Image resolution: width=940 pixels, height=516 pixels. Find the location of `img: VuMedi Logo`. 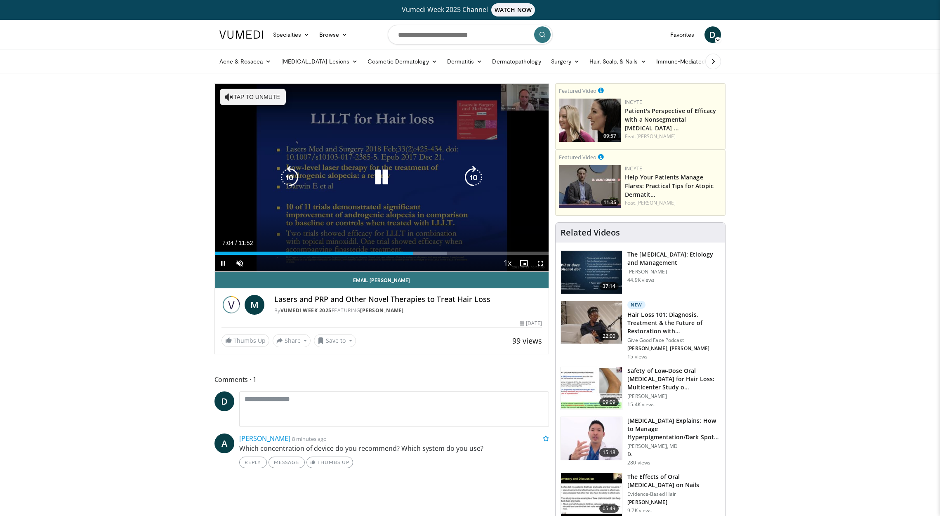

img: VuMedi Logo is located at coordinates (241, 35).